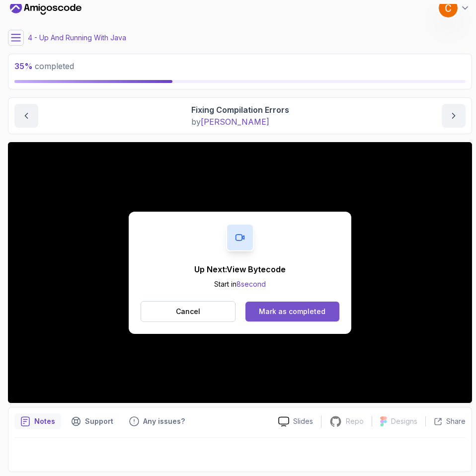  I want to click on p: Start in, so click(240, 284).